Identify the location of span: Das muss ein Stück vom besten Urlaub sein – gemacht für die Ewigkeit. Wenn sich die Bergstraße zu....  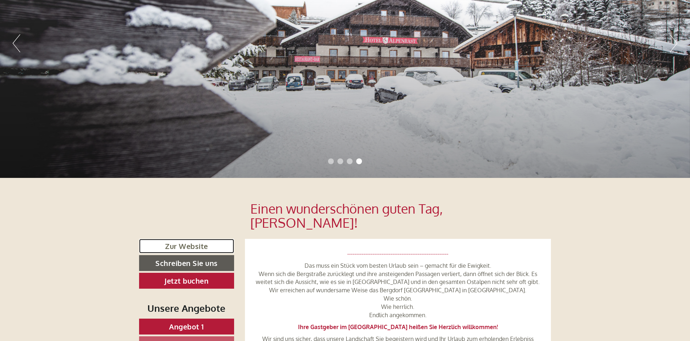
(398, 290).